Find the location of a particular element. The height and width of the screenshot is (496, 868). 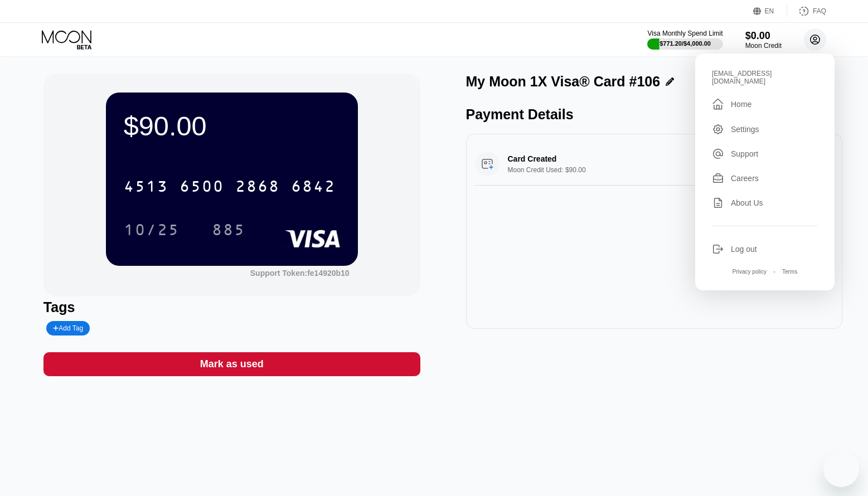

div: Support Token:fe14920b10 is located at coordinates (300, 273).